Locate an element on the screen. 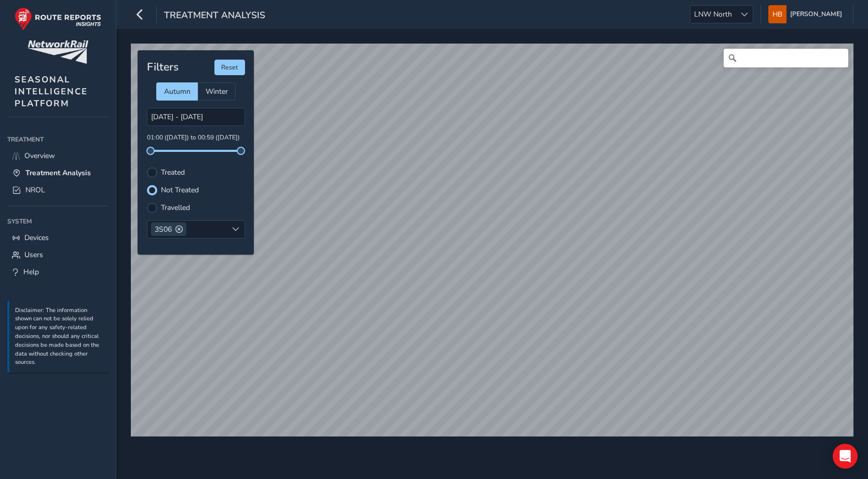 The height and width of the screenshot is (479, 868). p: Disclaimer: The information shown can not be solely relied upon for any safety-related decisions,... is located at coordinates (59, 337).